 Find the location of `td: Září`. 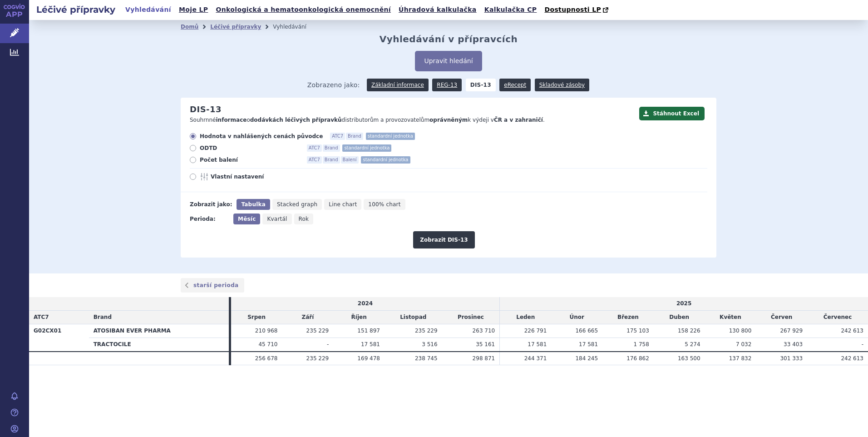

td: Září is located at coordinates (307, 318).